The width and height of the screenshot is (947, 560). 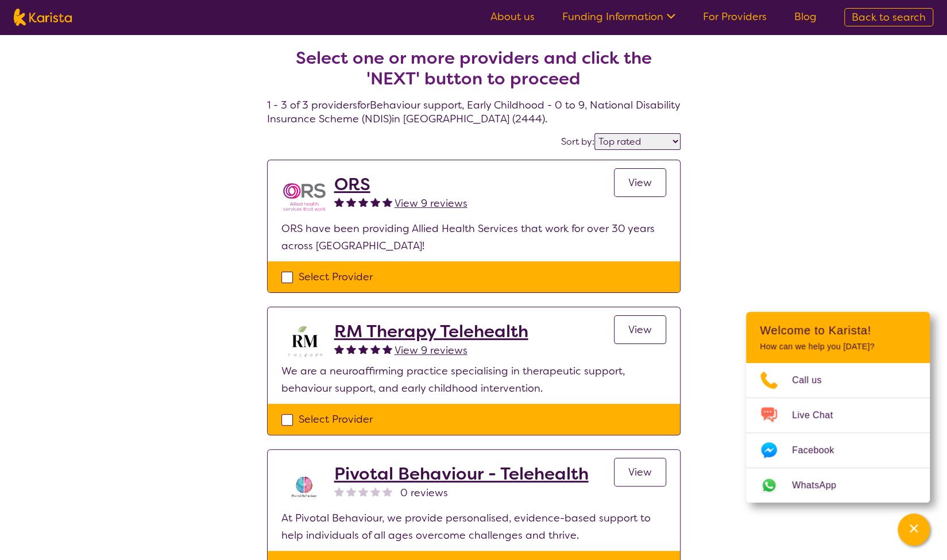 What do you see at coordinates (305, 197) in the screenshot?
I see `img: nspbnteb0roocrxnmwip.png` at bounding box center [305, 197].